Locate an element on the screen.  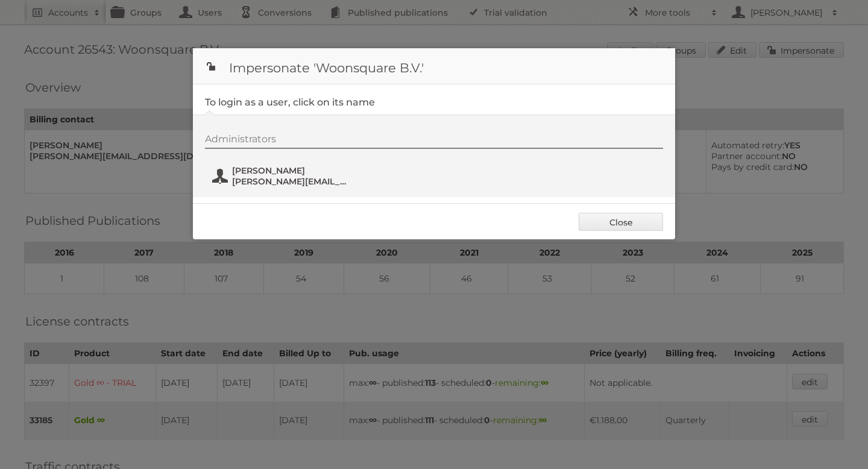
a: Close is located at coordinates (621, 222).